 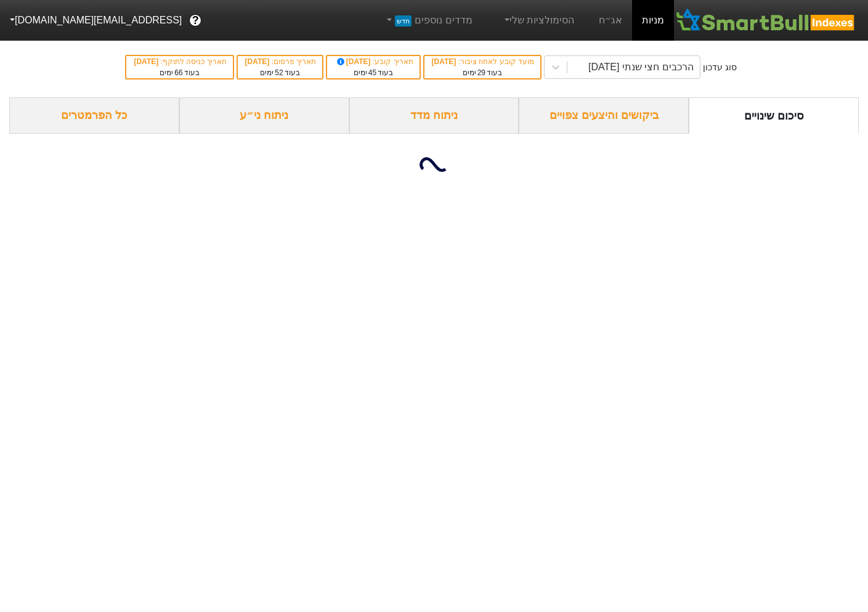 What do you see at coordinates (280, 62) in the screenshot?
I see `div: תאריך פרסום :` at bounding box center [280, 62].